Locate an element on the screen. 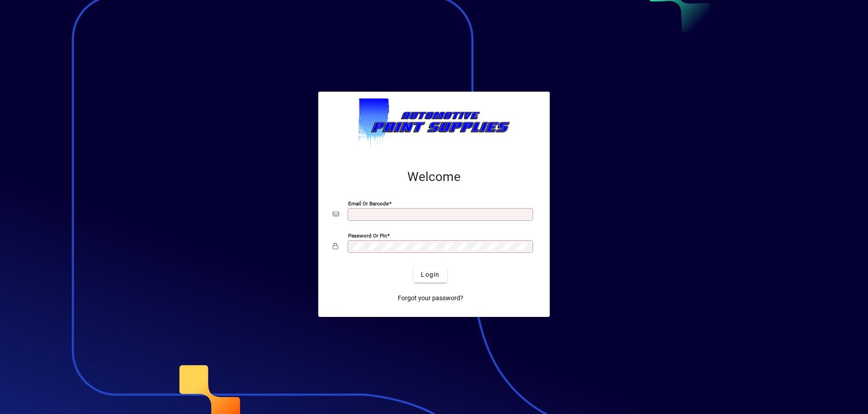 The height and width of the screenshot is (414, 868). a: Forgot your password? is located at coordinates (430, 298).